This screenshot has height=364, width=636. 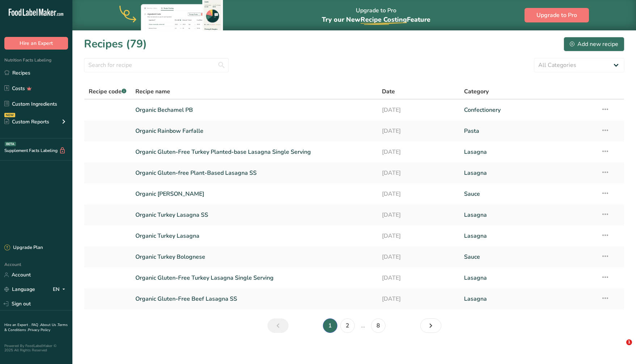 What do you see at coordinates (528, 131) in the screenshot?
I see `a: Pasta` at bounding box center [528, 131].